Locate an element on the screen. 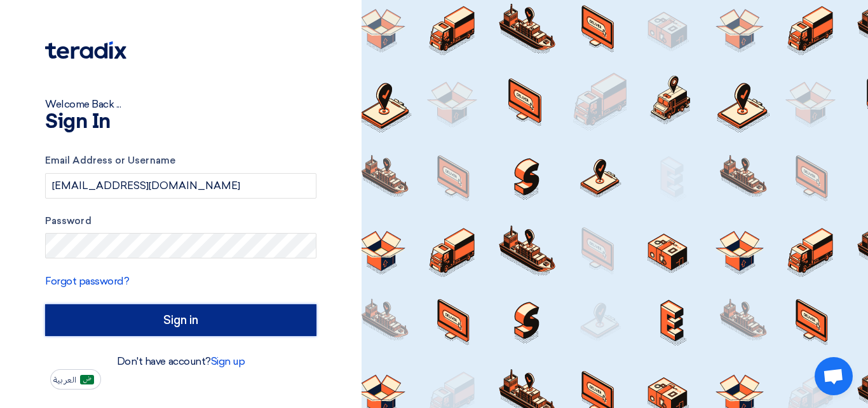 The image size is (868, 408). img: Teradix logo is located at coordinates (86, 51).